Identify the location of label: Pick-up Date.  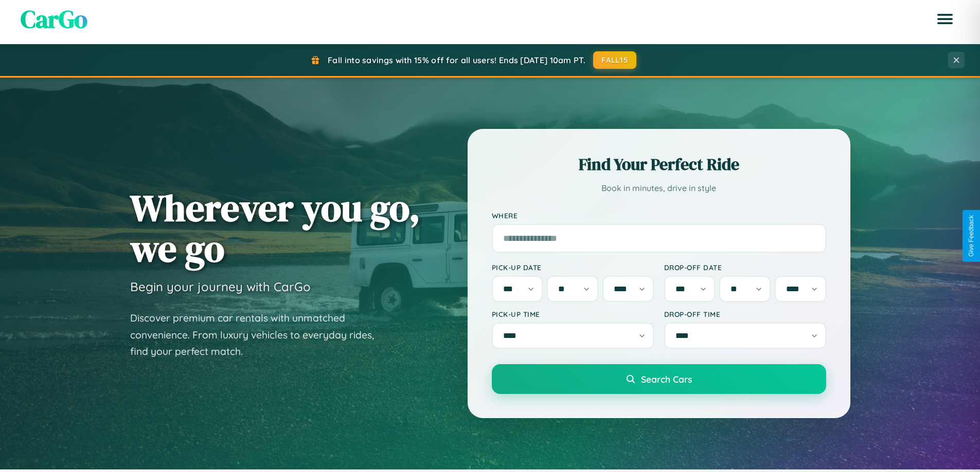
(572, 267).